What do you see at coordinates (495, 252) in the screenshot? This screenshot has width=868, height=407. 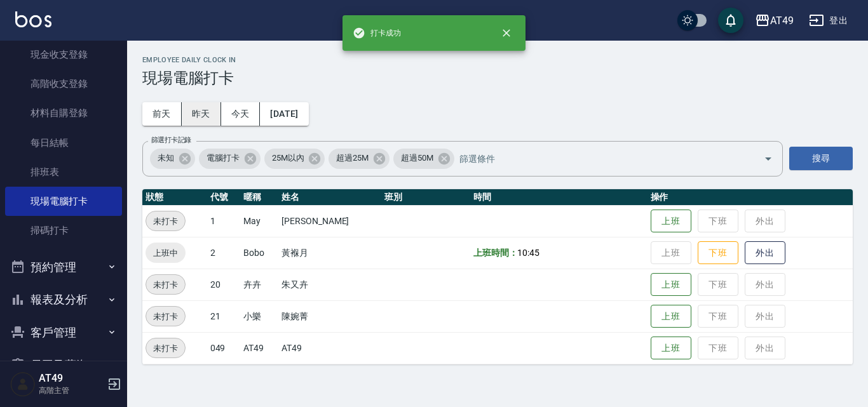 I see `b: 上班時間：` at bounding box center [495, 252].